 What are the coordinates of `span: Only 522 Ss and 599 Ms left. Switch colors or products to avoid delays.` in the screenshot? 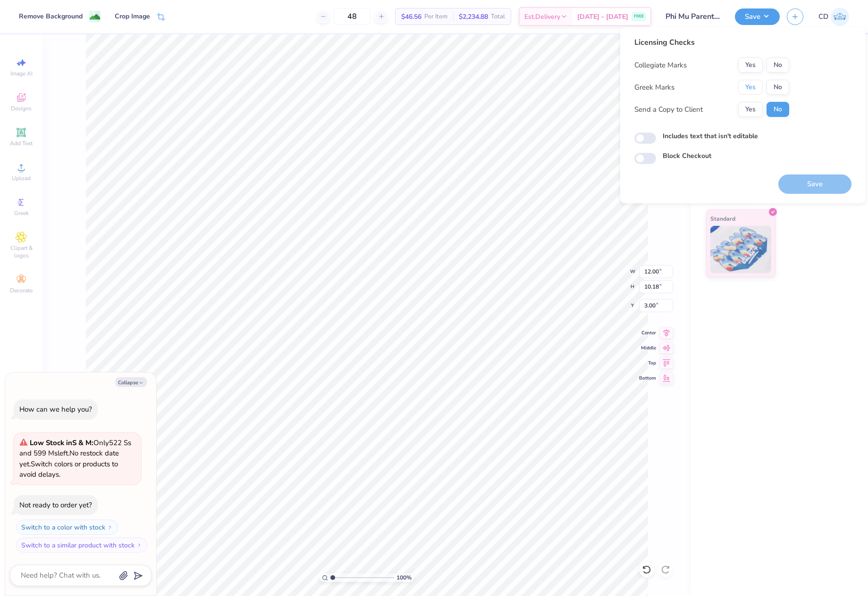 It's located at (75, 459).